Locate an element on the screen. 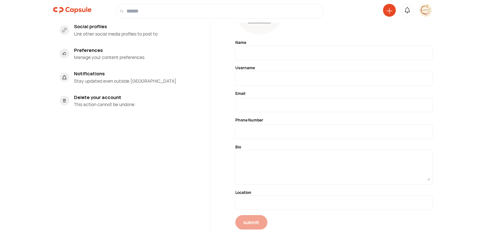 The image size is (487, 234). div: Name is located at coordinates (334, 43).